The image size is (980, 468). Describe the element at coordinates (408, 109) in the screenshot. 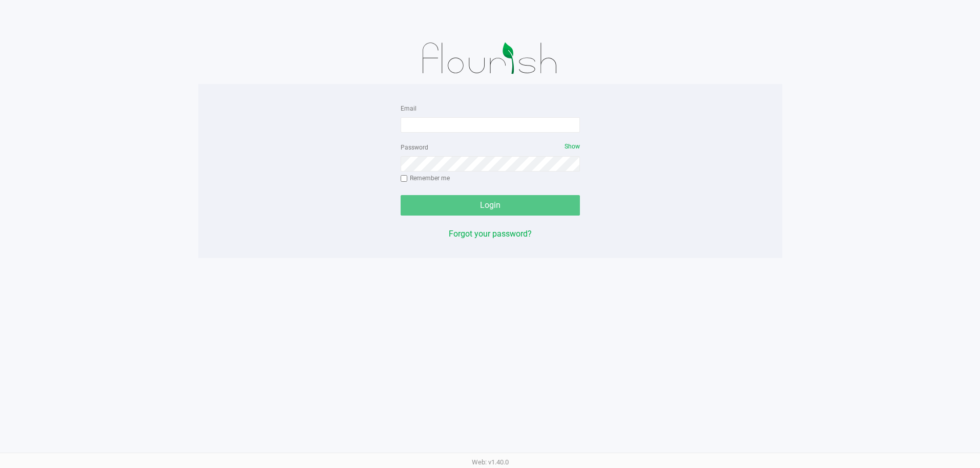

I see `label: Email` at that location.